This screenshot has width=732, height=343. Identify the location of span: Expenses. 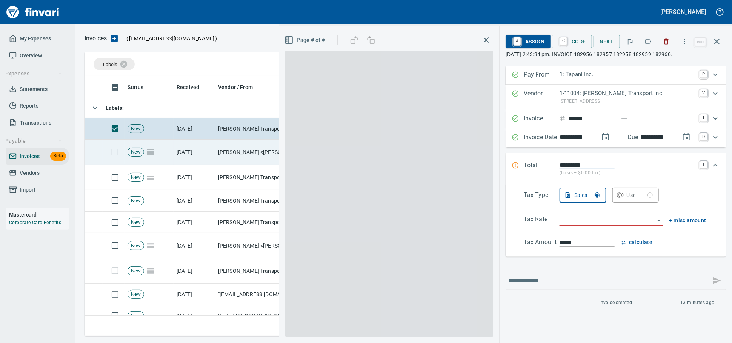
(34, 74).